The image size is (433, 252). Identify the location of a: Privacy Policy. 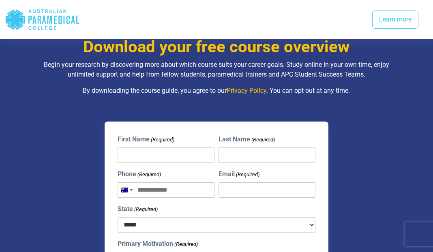
(246, 90).